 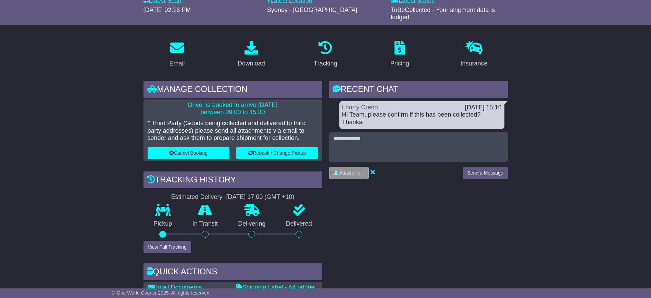 I want to click on p: Delivering, so click(x=252, y=224).